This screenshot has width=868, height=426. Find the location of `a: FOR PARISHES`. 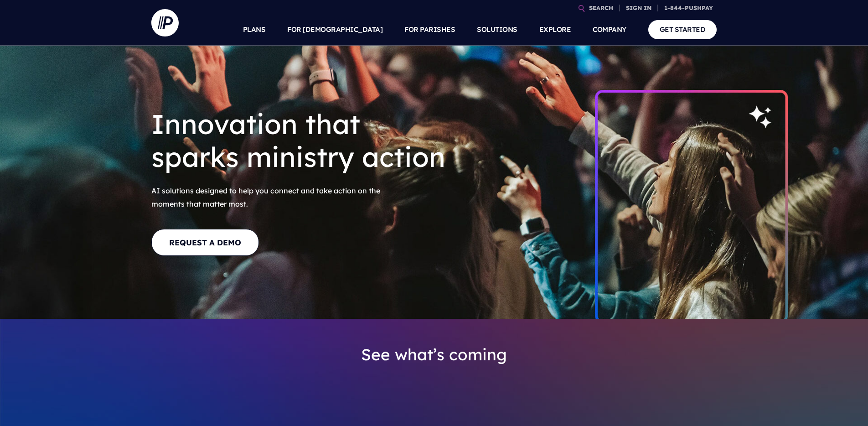

a: FOR PARISHES is located at coordinates (430, 30).